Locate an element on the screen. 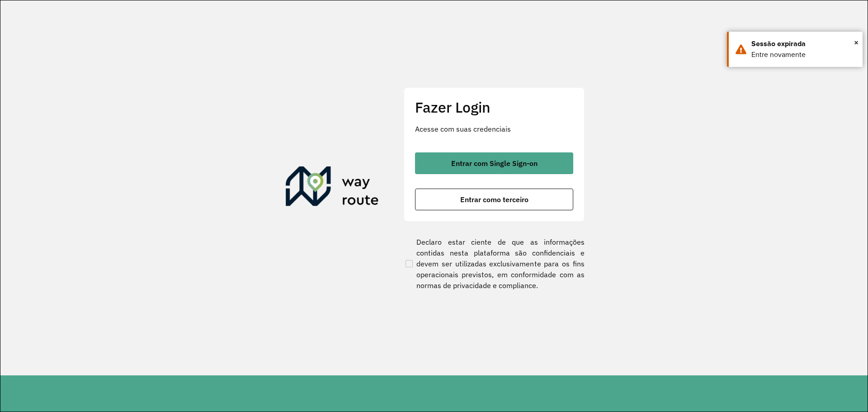 The image size is (868, 412). label: Declaro estar ciente de que as informações contidas nesta plataforma são confidenciais e devem se... is located at coordinates (494, 264).